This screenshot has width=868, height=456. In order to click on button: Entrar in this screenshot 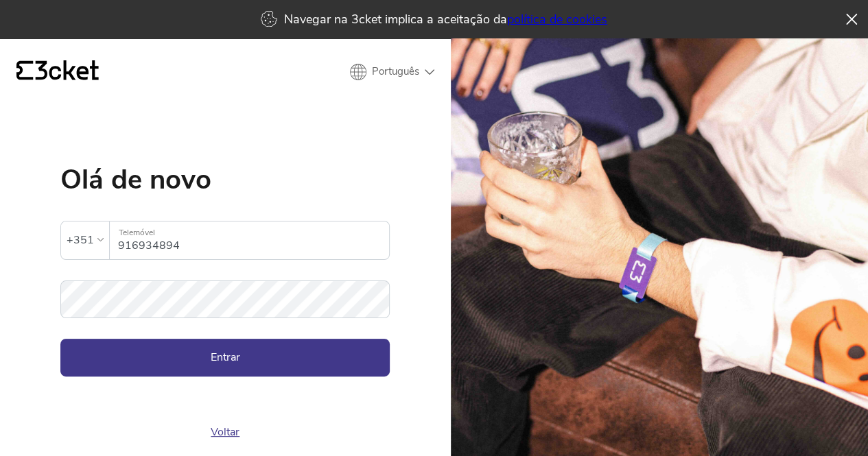, I will do `click(225, 357)`.